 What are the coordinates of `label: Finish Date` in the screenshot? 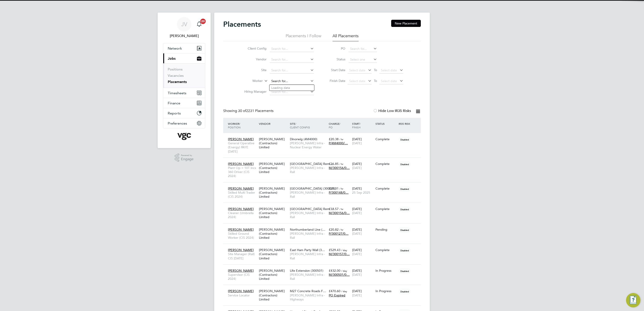 It's located at (335, 80).